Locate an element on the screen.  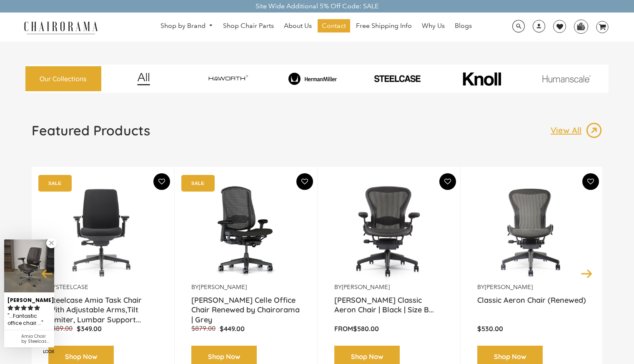
a: Our Collections is located at coordinates (64, 79).